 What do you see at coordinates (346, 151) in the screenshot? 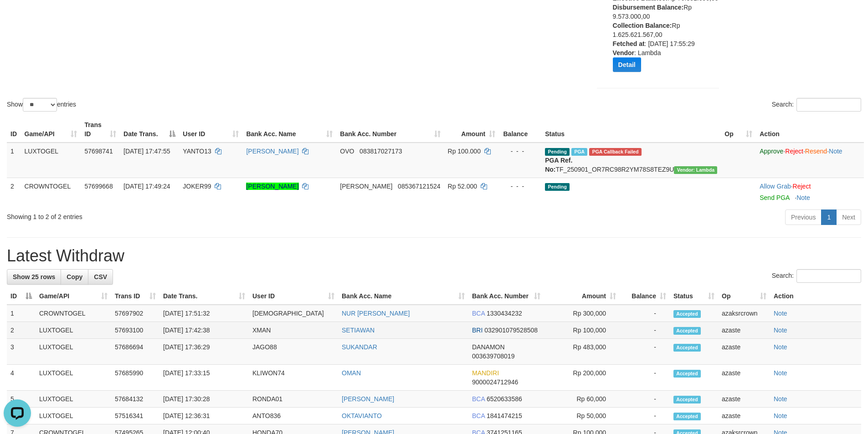
I see `span: OVO` at bounding box center [346, 151].